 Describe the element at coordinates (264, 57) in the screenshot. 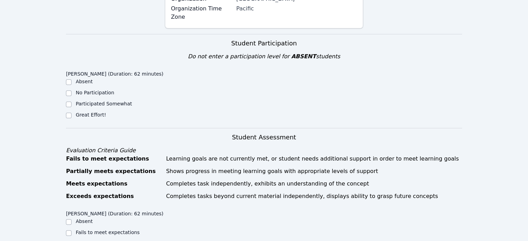

I see `div: Do not enter a participation level for students` at that location.